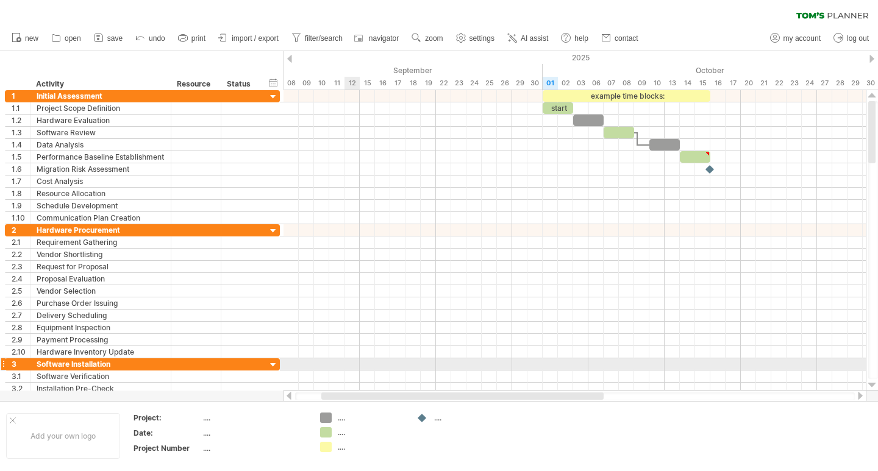 The image size is (878, 471). Describe the element at coordinates (779, 83) in the screenshot. I see `div: Wednesday, 22 October 2025` at that location.